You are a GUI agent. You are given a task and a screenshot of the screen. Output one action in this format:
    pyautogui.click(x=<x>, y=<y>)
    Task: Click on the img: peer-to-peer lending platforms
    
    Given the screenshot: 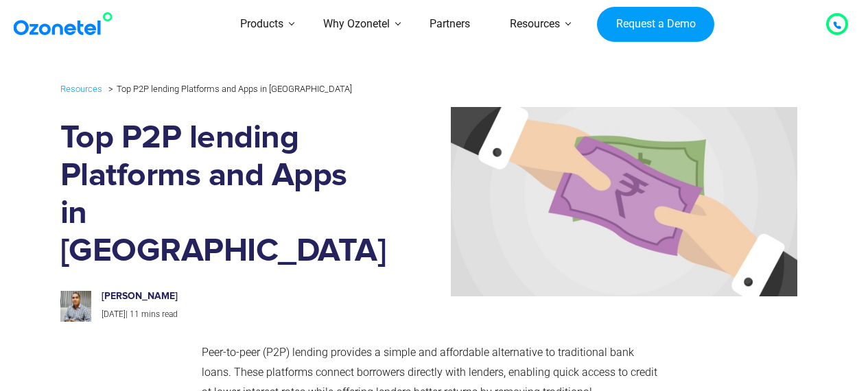 What is the action you would take?
    pyautogui.click(x=591, y=201)
    